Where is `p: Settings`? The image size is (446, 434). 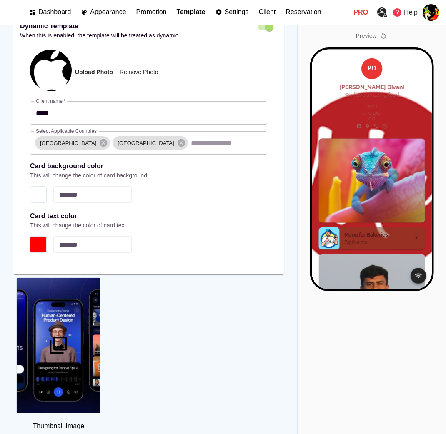 p: Settings is located at coordinates (237, 12).